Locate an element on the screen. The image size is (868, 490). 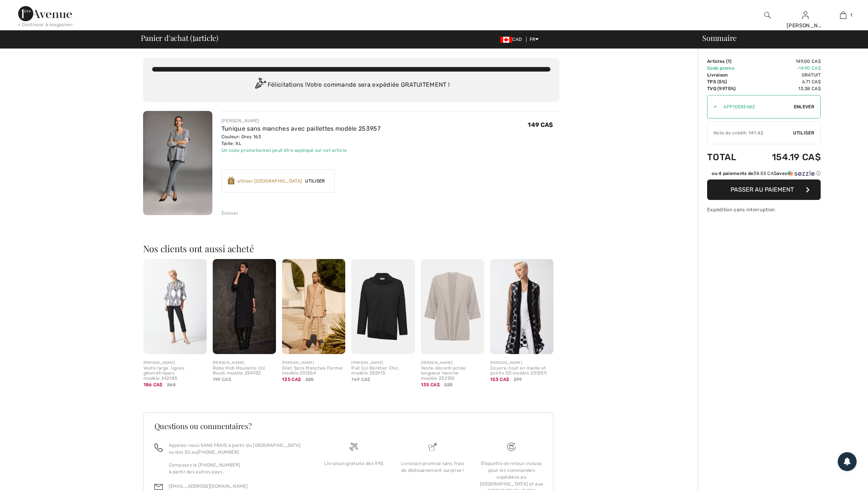
a: Tunique sans manches avec paillettes modèle 253957 is located at coordinates (300, 128).